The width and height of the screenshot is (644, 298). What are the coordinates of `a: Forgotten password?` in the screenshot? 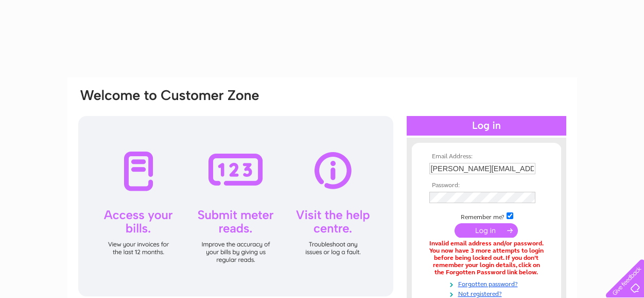 It's located at (488, 283).